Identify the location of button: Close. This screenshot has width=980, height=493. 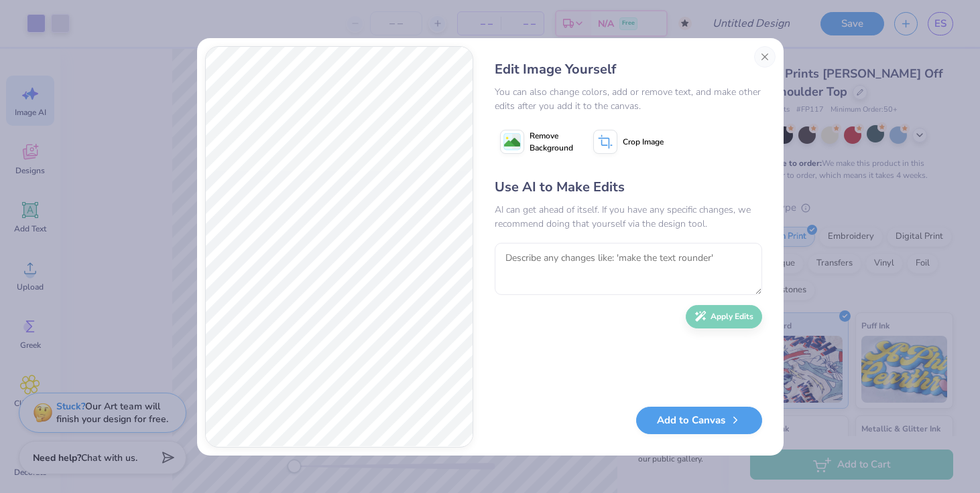
(765, 57).